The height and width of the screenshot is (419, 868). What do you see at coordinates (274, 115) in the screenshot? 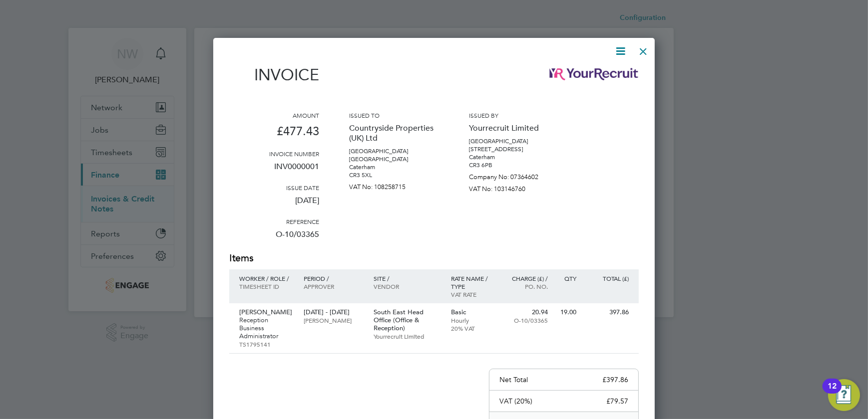
I see `h3: Amount` at bounding box center [274, 115].